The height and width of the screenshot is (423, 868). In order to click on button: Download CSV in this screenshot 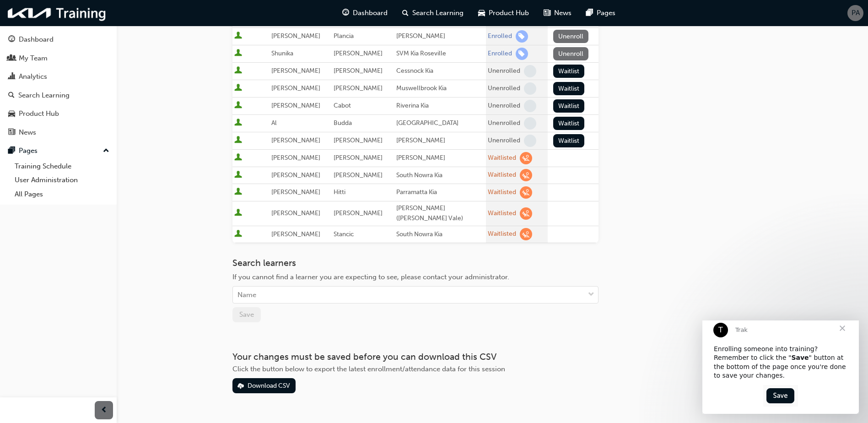, I will do `click(264, 385)`.